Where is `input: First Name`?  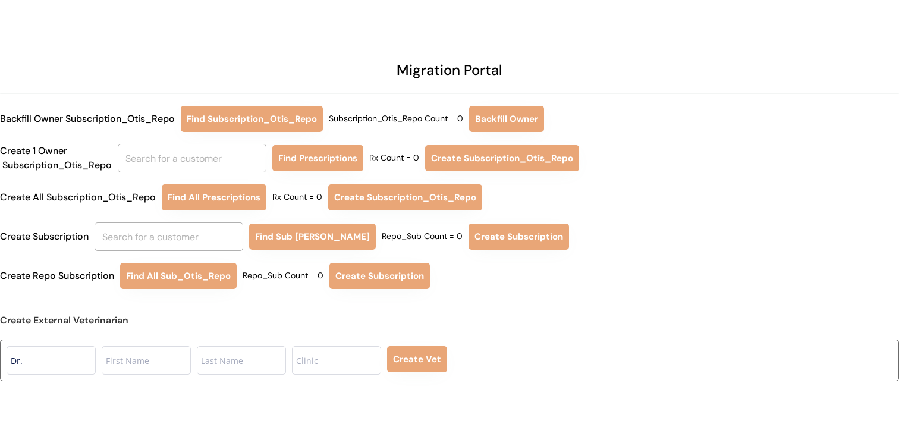 input: First Name is located at coordinates (146, 360).